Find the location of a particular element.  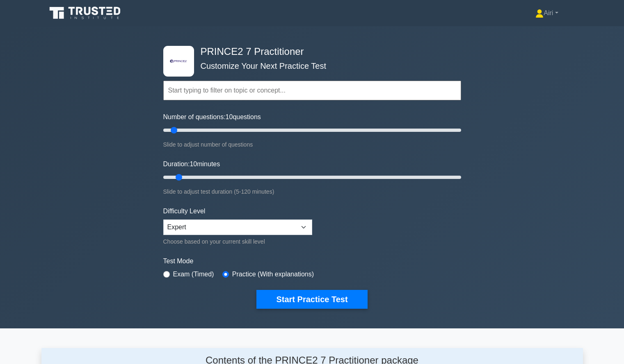

label: Test Mode is located at coordinates (312, 262).